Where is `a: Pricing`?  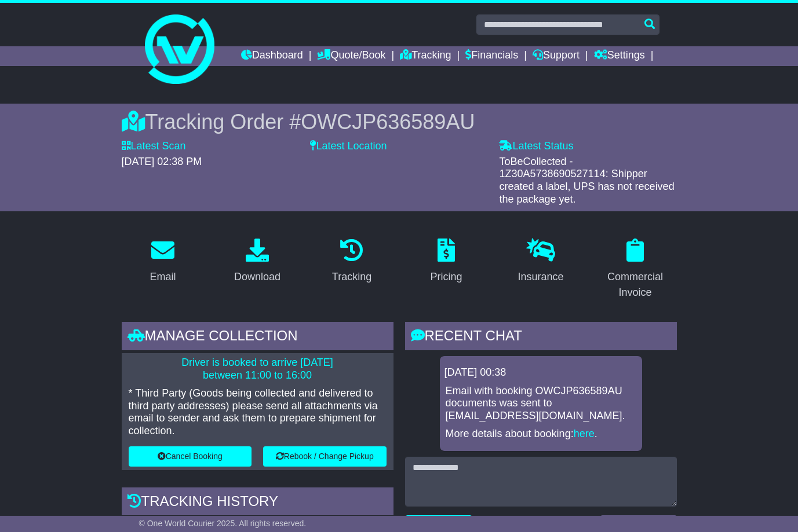
a: Pricing is located at coordinates (446, 262).